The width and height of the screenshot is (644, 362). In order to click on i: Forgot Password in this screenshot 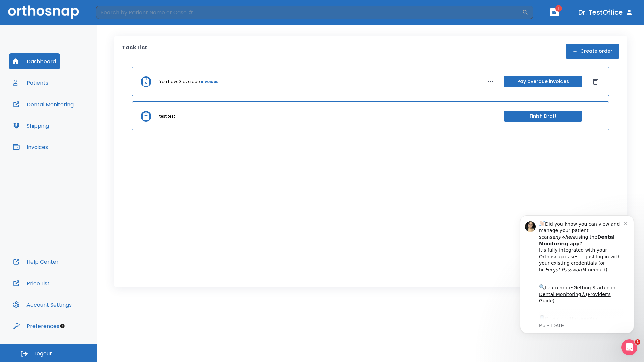, I will do `click(55, 65)`.